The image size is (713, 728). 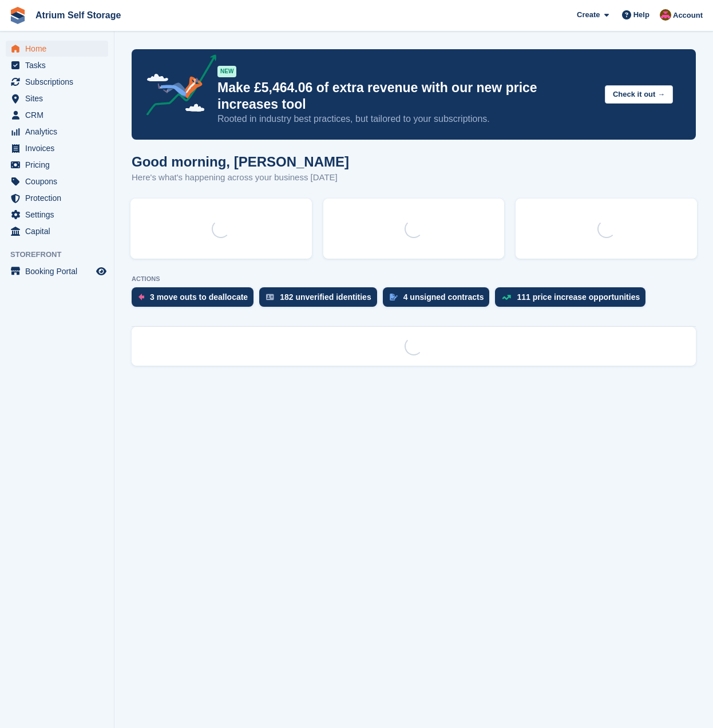 What do you see at coordinates (59, 165) in the screenshot?
I see `span: Pricing` at bounding box center [59, 165].